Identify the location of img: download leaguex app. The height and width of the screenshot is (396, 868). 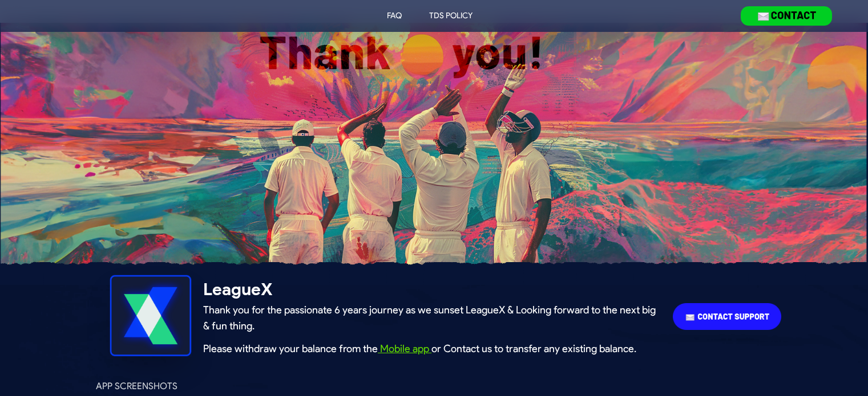
(787, 16).